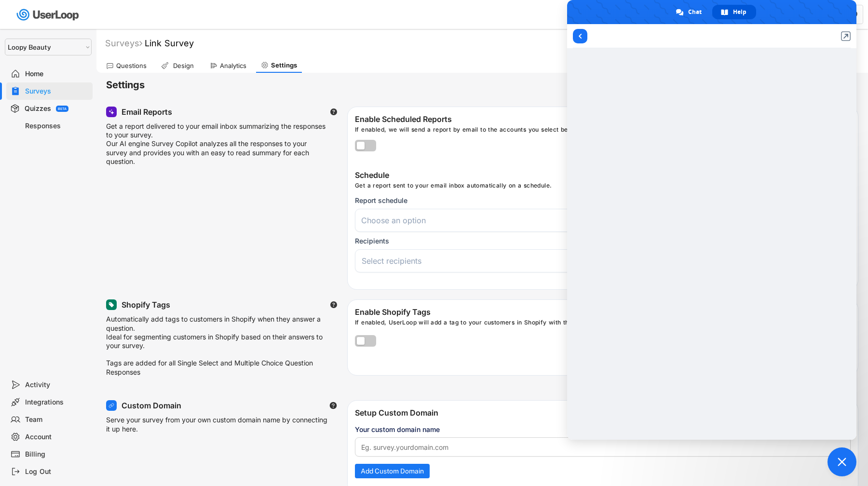 The height and width of the screenshot is (486, 868). I want to click on div: Billing, so click(57, 454).